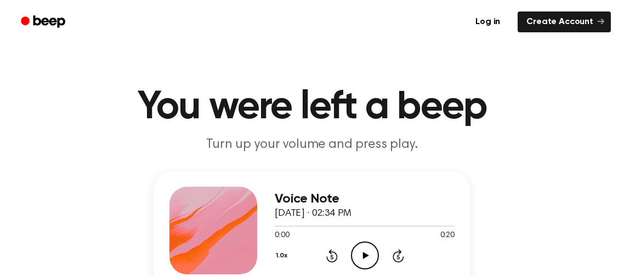 The height and width of the screenshot is (276, 624). What do you see at coordinates (312, 107) in the screenshot?
I see `h1: You were left a beep` at bounding box center [312, 107].